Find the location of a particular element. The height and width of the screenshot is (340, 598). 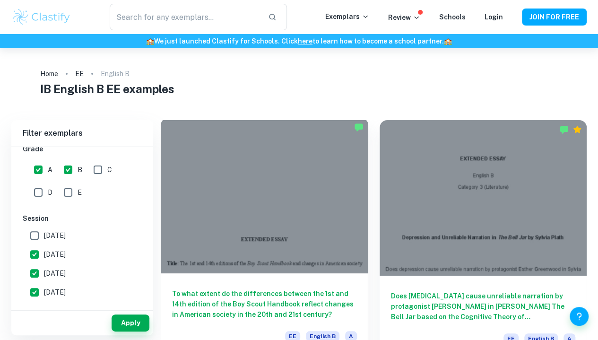

button: Help and Feedback is located at coordinates (579, 316).